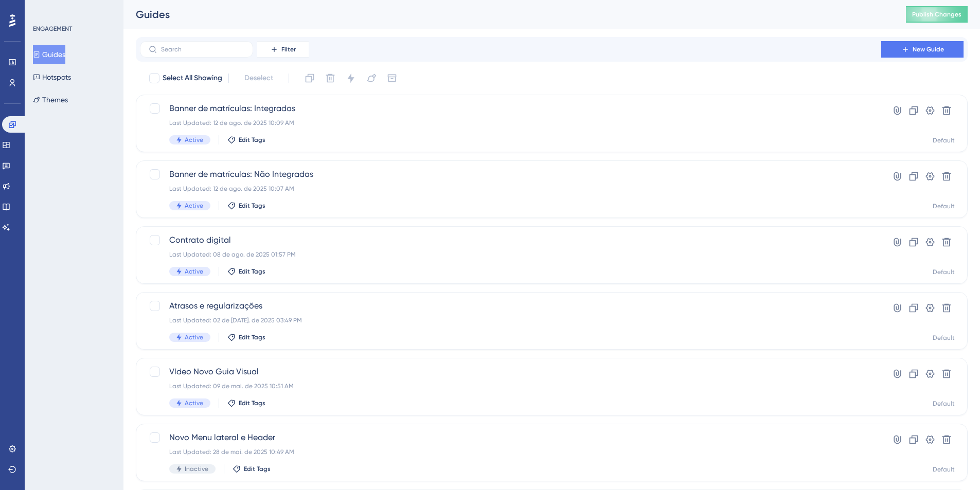 The image size is (980, 490). I want to click on span: Banner de matrículas: Não Integradas, so click(511, 174).